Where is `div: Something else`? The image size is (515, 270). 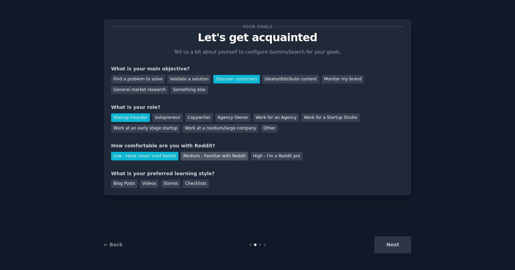 div: Something else is located at coordinates (189, 90).